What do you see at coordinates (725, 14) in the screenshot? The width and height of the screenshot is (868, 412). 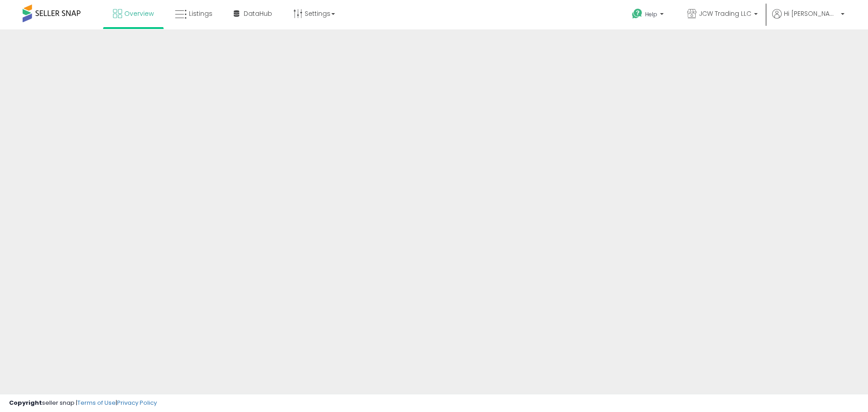 I see `span: JCW Trading LLC` at bounding box center [725, 14].